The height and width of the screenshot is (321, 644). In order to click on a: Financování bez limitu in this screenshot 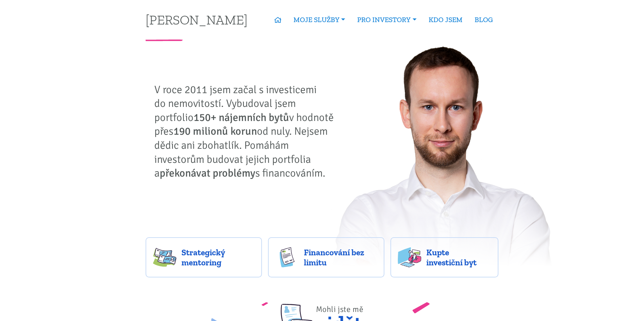, I will do `click(326, 257)`.